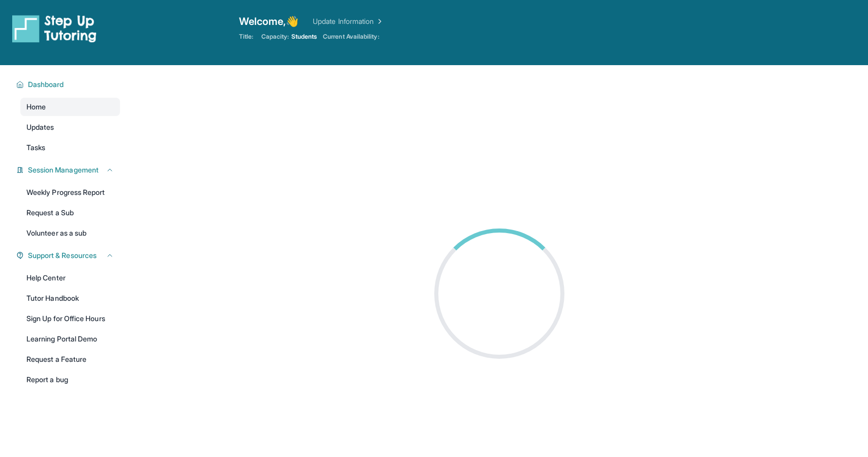  Describe the element at coordinates (70, 339) in the screenshot. I see `a: Learning Portal Demo` at that location.